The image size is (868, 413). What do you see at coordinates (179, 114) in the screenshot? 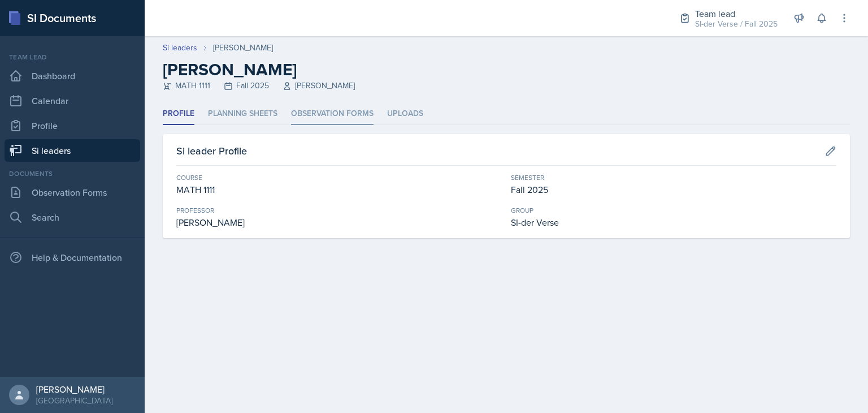
I see `li: Profile` at bounding box center [179, 114].